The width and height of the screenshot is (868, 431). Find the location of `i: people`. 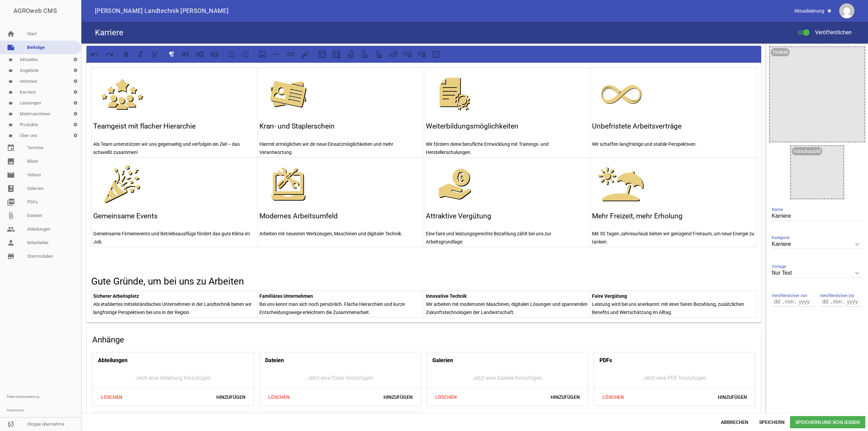

i: people is located at coordinates (10, 229).